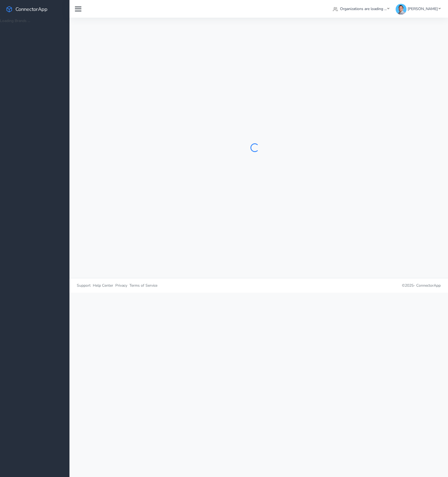 The height and width of the screenshot is (477, 448). What do you see at coordinates (143, 285) in the screenshot?
I see `span: Terms of Service` at bounding box center [143, 285].